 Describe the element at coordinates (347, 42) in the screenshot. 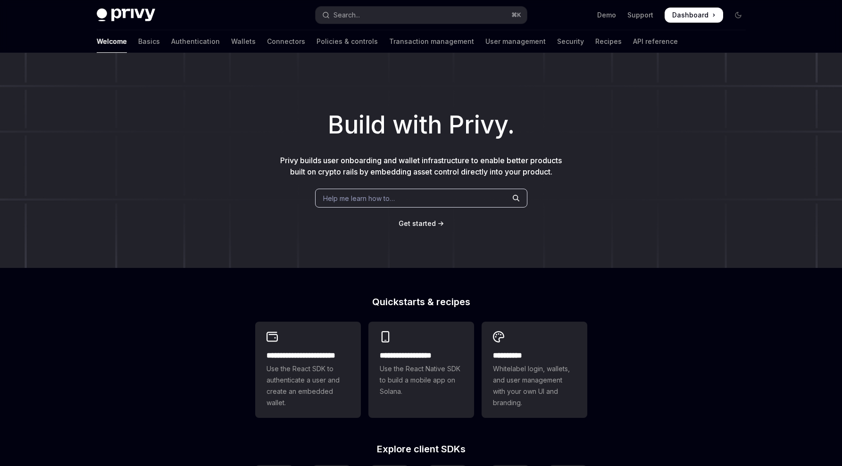

I see `a: Policies & controls` at that location.